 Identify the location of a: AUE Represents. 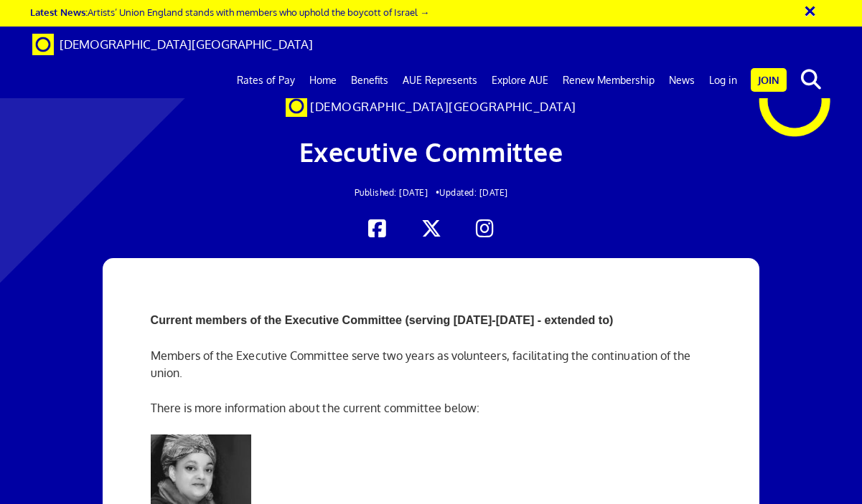
(440, 81).